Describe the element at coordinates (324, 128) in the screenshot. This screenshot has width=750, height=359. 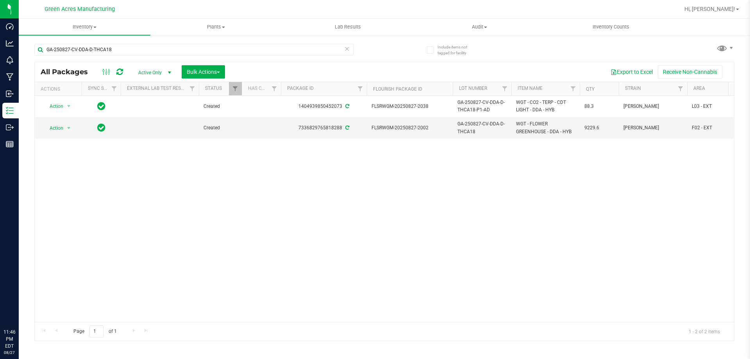
I see `div: 7336829765818288` at that location.